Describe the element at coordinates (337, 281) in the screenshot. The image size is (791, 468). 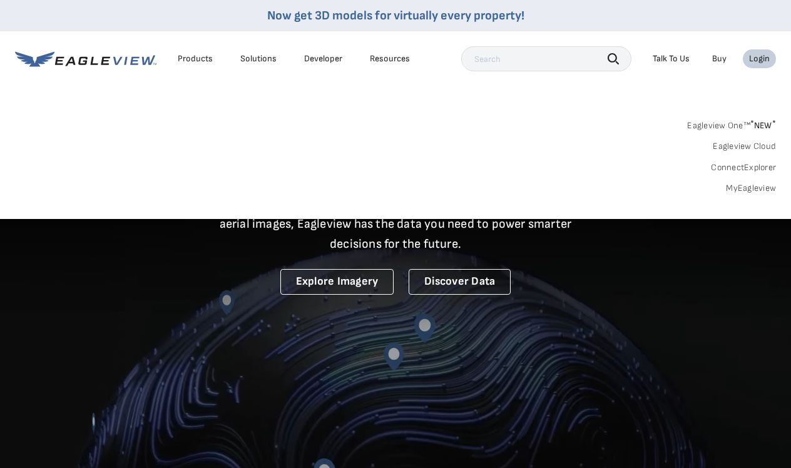
I see `a: Explore Imagery` at that location.